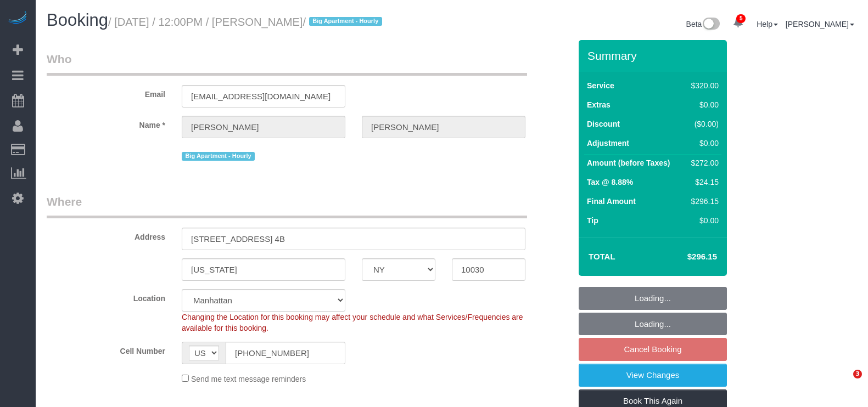 This screenshot has height=407, width=868. What do you see at coordinates (106, 349) in the screenshot?
I see `label: Cell Number` at bounding box center [106, 349].